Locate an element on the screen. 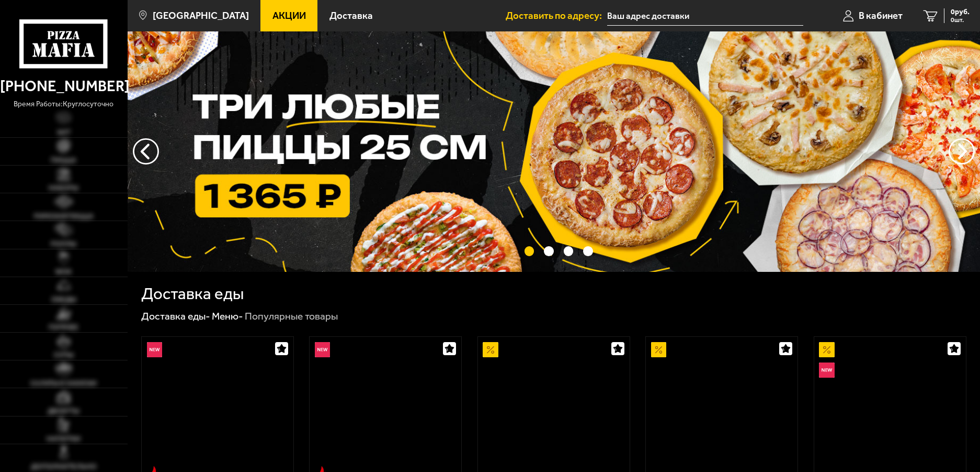 The width and height of the screenshot is (980, 472). span: Акции is located at coordinates (289, 16).